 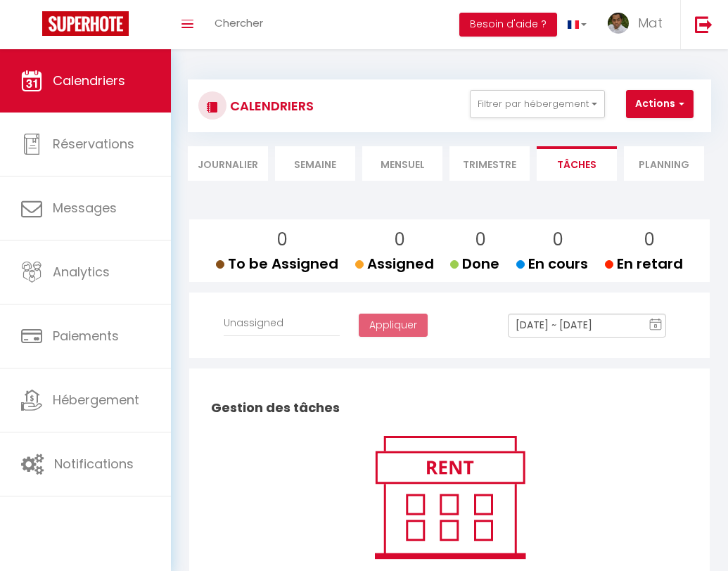 I want to click on button: Actions, so click(x=660, y=104).